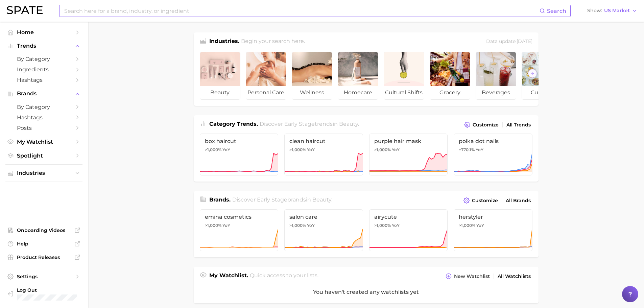 Image resolution: width=644 pixels, height=308 pixels. I want to click on a: purple hair mask>1,000% YoY, so click(408, 154).